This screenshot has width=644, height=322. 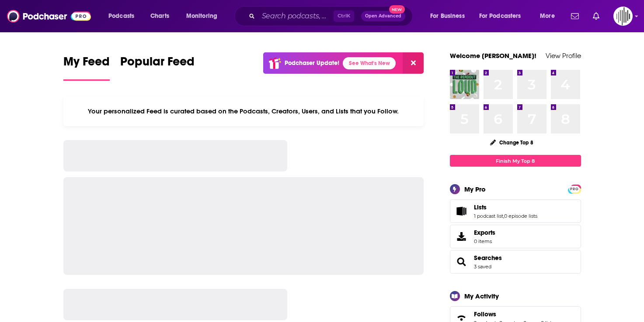 I want to click on span: Popular Feed, so click(x=157, y=64).